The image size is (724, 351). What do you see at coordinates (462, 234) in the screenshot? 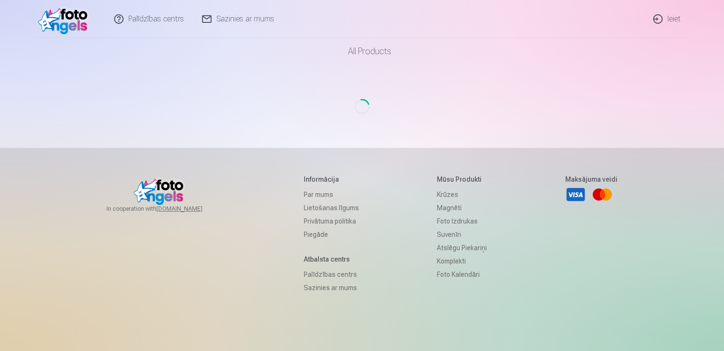
I see `a: Suvenīri` at bounding box center [462, 234].